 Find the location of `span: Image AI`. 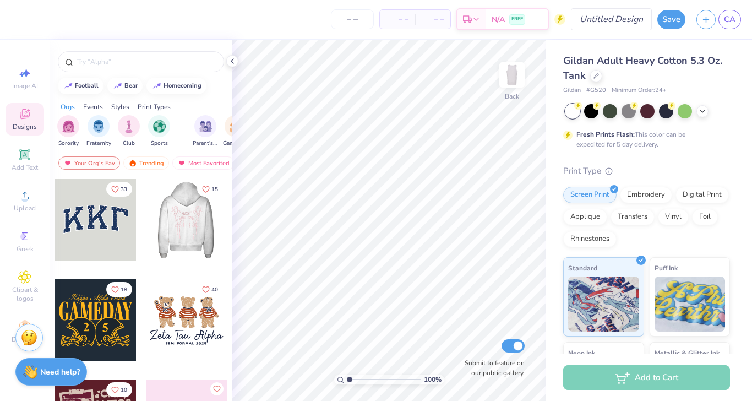

span: Image AI is located at coordinates (25, 86).